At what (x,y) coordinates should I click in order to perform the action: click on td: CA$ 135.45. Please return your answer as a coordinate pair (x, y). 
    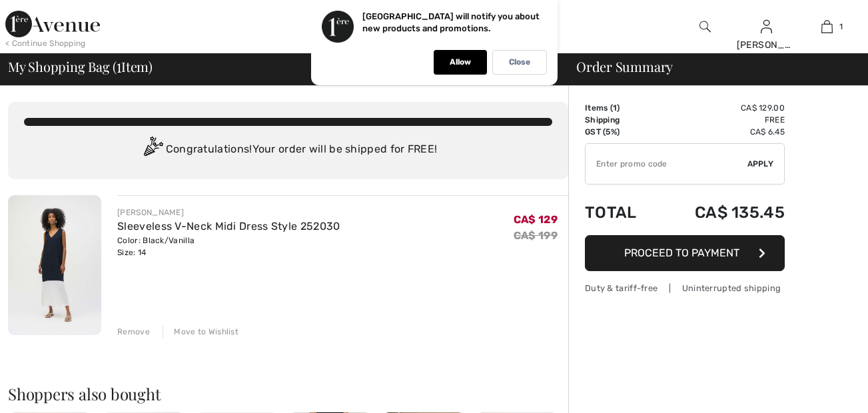
    Looking at the image, I should click on (721, 212).